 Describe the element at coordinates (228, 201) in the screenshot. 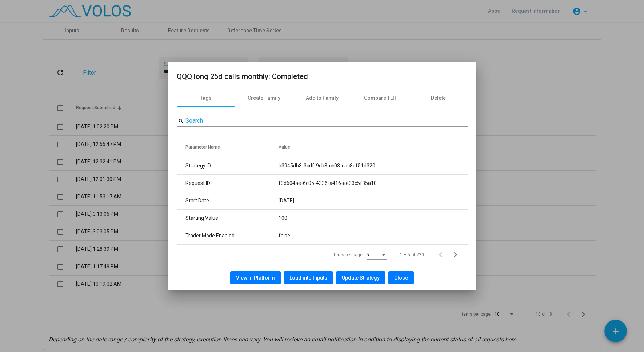

I see `td: Start Date` at that location.